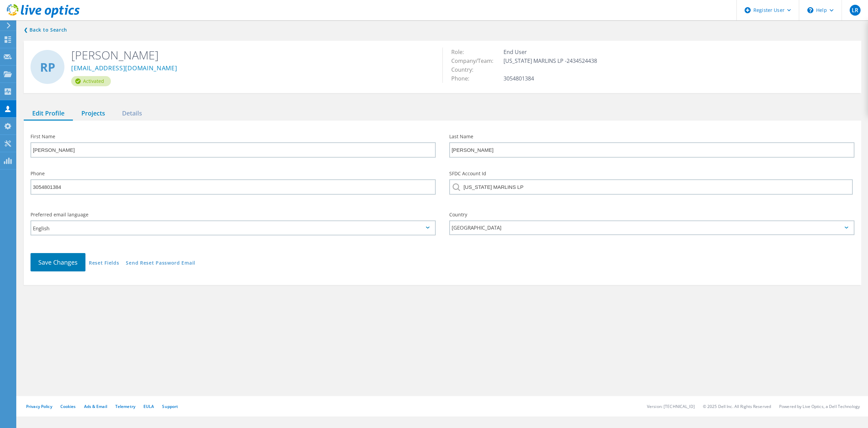 This screenshot has width=868, height=428. Describe the element at coordinates (93, 113) in the screenshot. I see `div: Projects` at that location.